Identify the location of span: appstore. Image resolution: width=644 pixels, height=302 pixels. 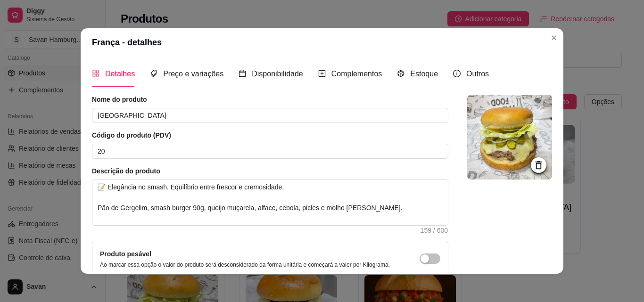
(96, 74).